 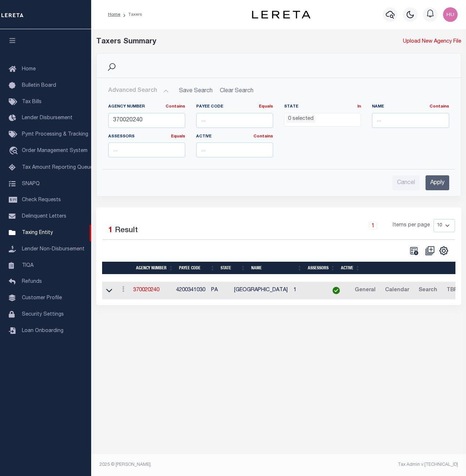 What do you see at coordinates (411, 226) in the screenshot?
I see `span: Items per page` at bounding box center [411, 226].